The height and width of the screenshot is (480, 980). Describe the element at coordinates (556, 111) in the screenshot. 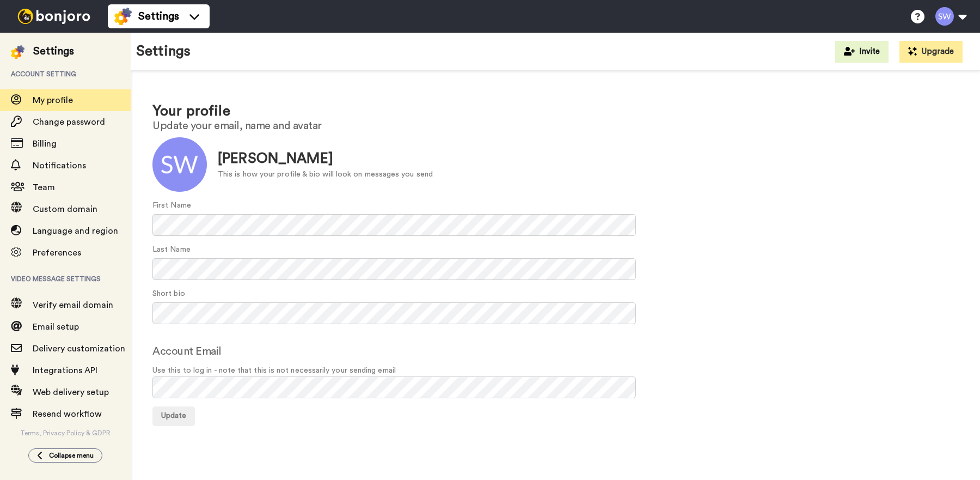

I see `h1: Your profile` at that location.